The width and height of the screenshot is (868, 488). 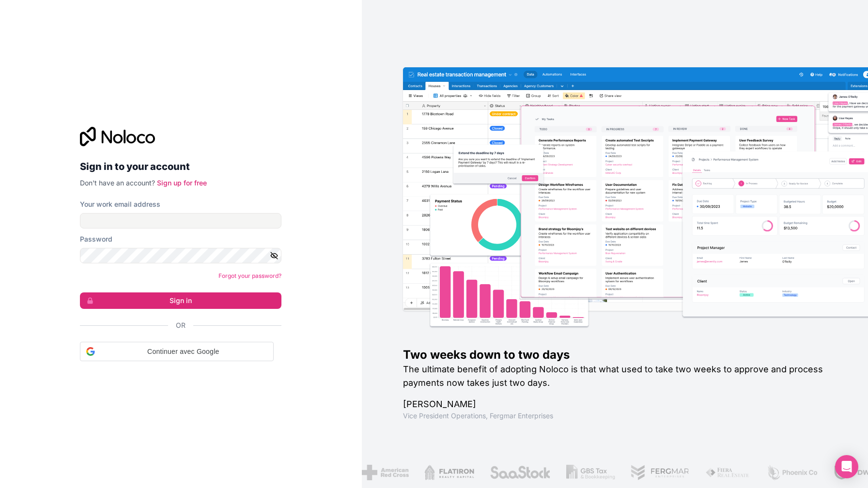 I want to click on h2: Sign in to your account, so click(x=181, y=167).